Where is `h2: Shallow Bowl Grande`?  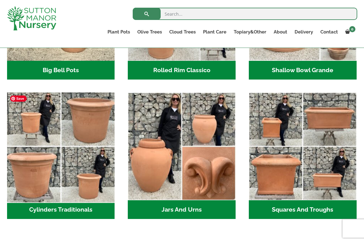 h2: Shallow Bowl Grande is located at coordinates (302, 70).